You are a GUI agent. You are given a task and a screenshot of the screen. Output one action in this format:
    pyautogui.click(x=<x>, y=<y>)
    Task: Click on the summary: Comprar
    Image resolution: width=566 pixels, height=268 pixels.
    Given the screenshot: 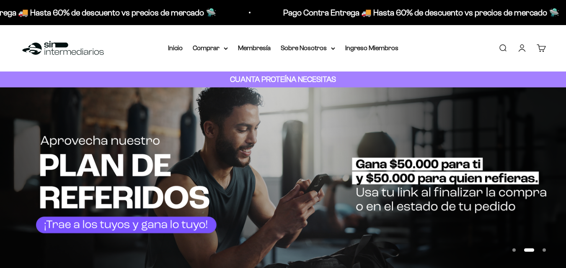 What is the action you would take?
    pyautogui.click(x=210, y=48)
    